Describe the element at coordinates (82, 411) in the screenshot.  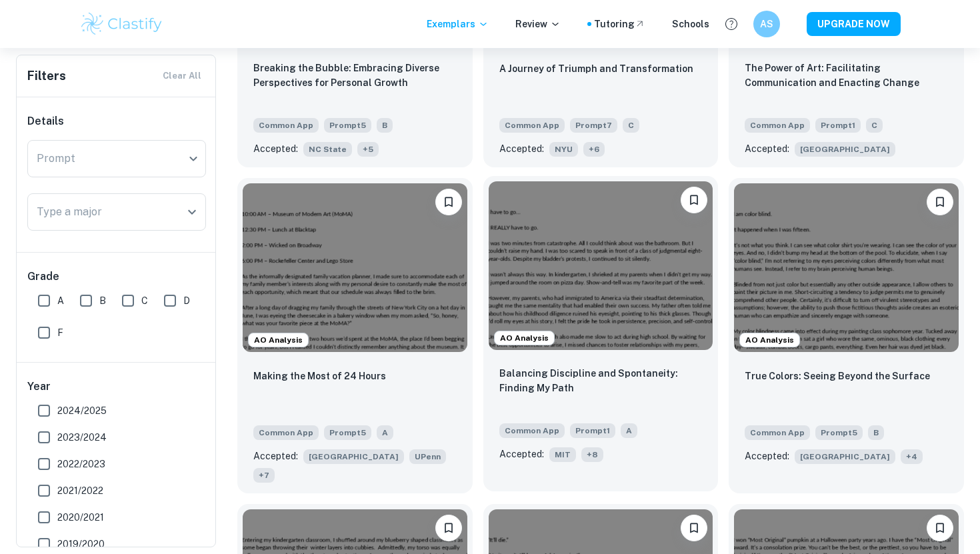
I see `span: 2024/2025` at that location.